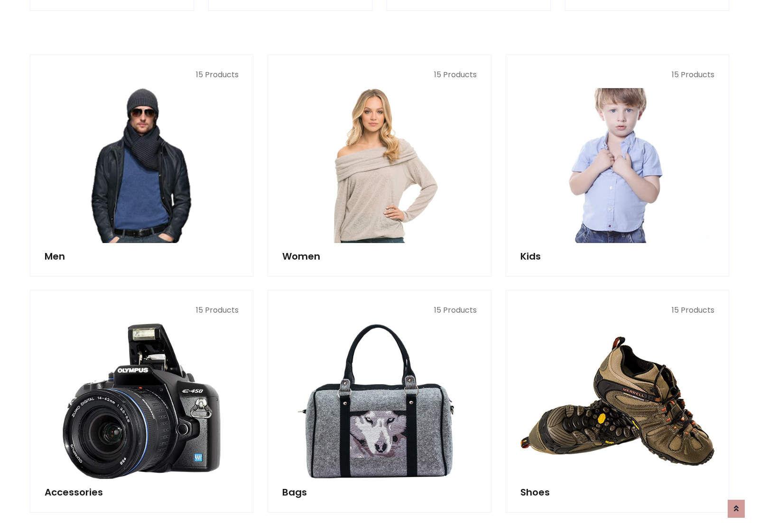 This screenshot has width=759, height=532. Describe the element at coordinates (379, 256) in the screenshot. I see `h5: Women` at that location.